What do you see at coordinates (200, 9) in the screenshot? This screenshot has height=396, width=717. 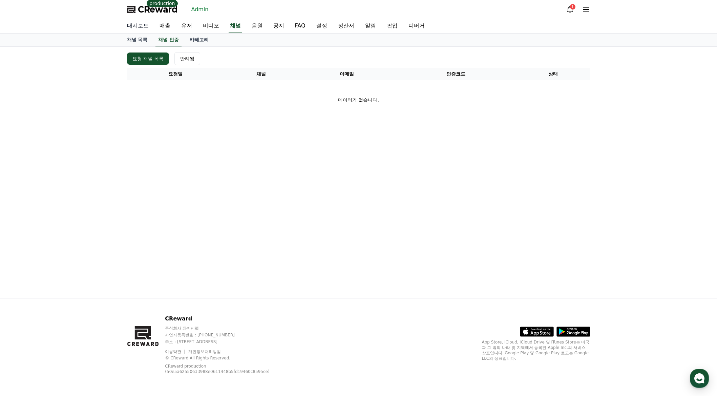 I see `a: Admin` at bounding box center [200, 9].